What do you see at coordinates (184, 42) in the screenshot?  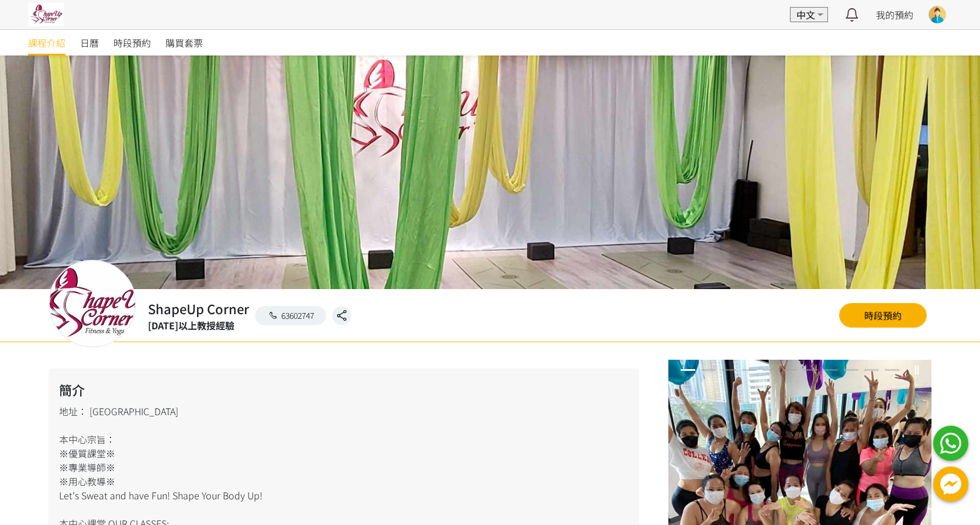 I see `span: 購買套票` at bounding box center [184, 42].